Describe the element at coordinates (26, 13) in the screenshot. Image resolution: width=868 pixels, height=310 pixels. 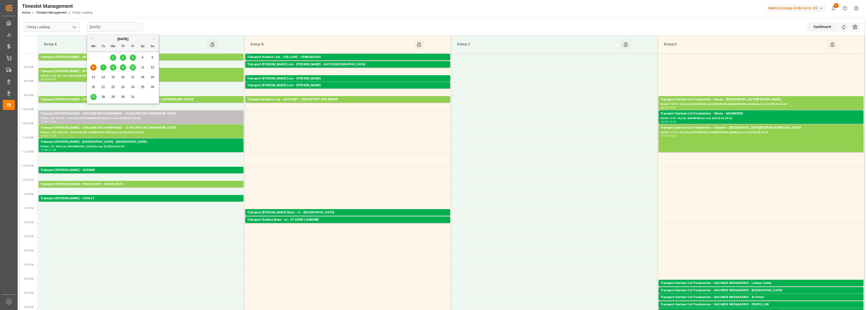
I see `a: Home` at that location.